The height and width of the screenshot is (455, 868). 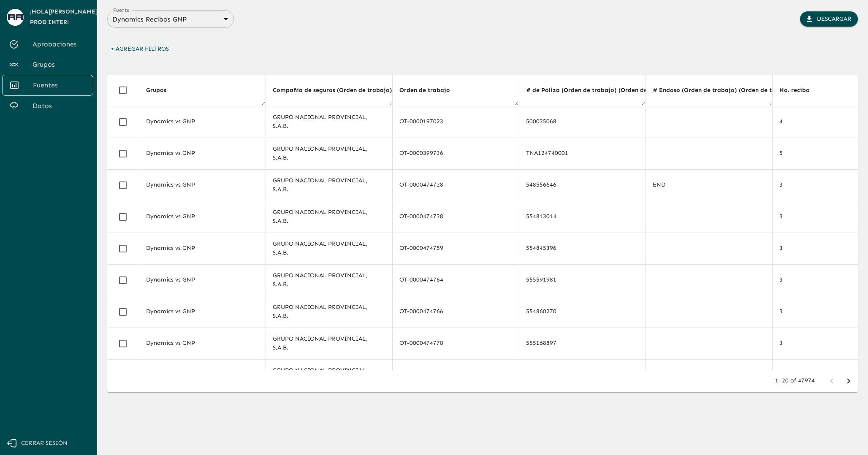 I want to click on div: 555168897, so click(x=582, y=343).